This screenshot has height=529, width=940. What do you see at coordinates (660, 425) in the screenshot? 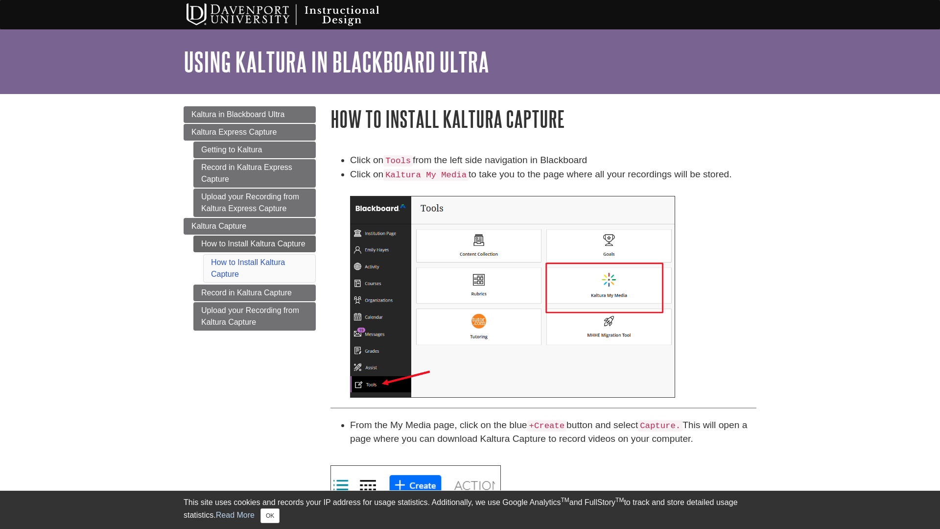
I see `code: Capture.` at bounding box center [660, 425].